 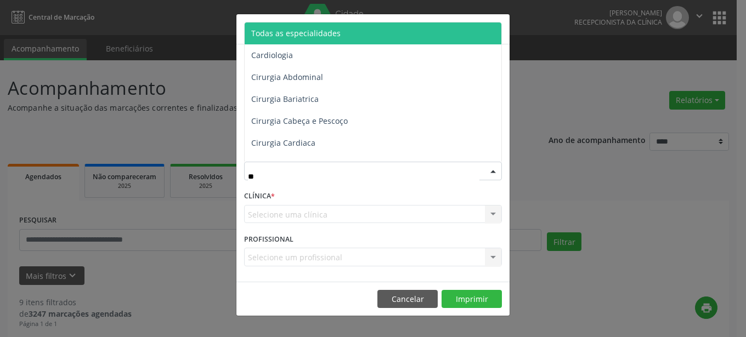 What do you see at coordinates (277, 165) in the screenshot?
I see `span: Cirurgia Geral` at bounding box center [277, 165].